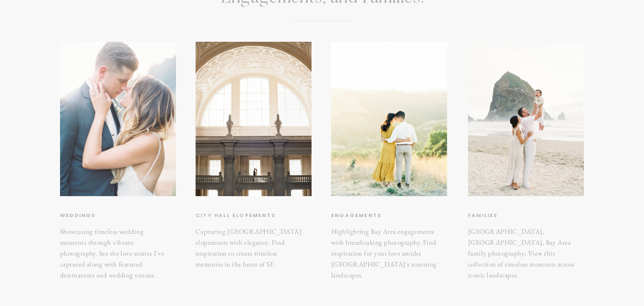 This screenshot has height=306, width=644. What do you see at coordinates (98, 216) in the screenshot?
I see `h3: weddings` at bounding box center [98, 216].